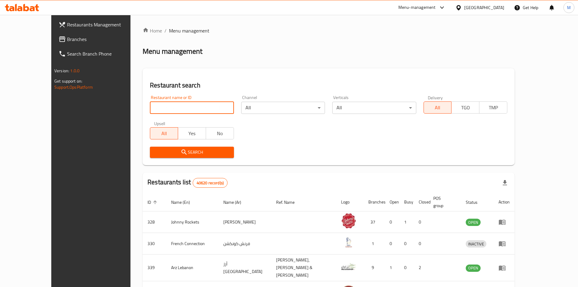  Describe the element at coordinates (348, 266) in the screenshot. I see `img: Arz Lebanon` at that location.